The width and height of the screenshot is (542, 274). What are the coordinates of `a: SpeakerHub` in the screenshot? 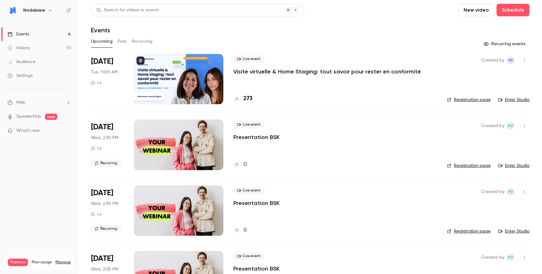 It's located at (29, 116).